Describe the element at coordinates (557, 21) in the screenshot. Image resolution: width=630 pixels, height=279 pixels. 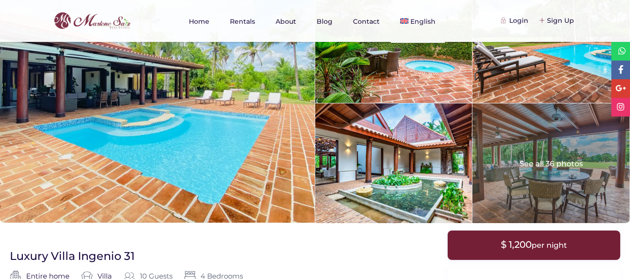
I see `div: Sign Up` at that location.